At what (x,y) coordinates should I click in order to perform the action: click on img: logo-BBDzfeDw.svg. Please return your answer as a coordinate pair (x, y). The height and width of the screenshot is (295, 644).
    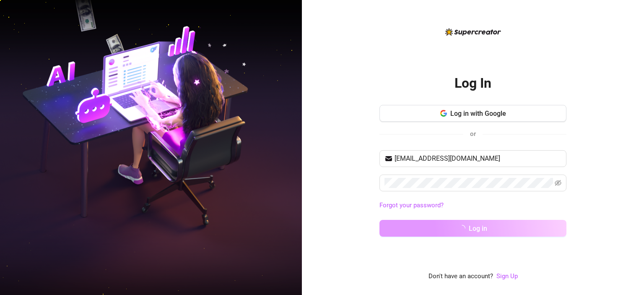
    Looking at the image, I should click on (473, 32).